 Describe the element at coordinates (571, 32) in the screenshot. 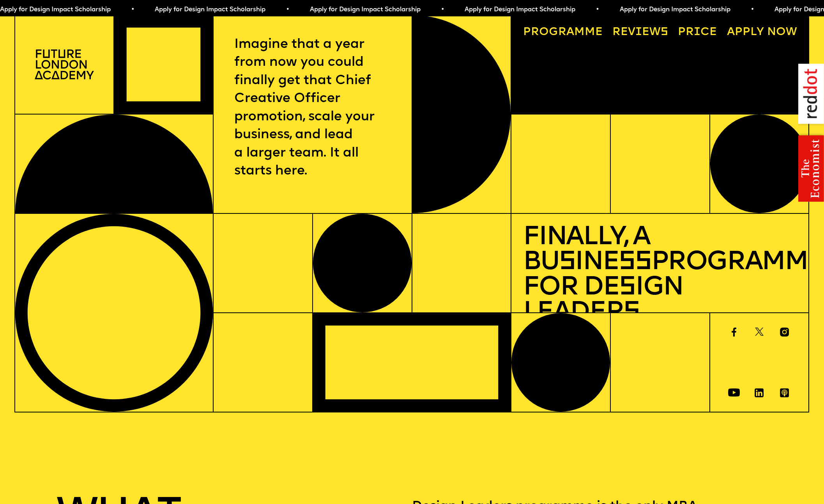

I see `span: a` at that location.